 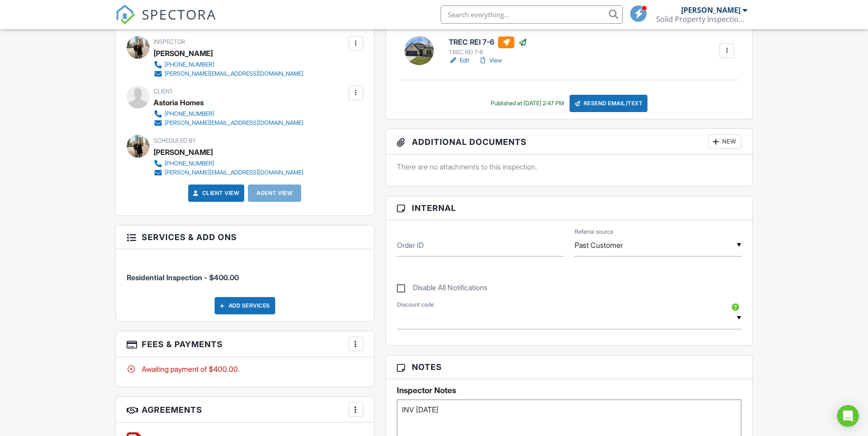 I want to click on span: Scheduled By, so click(x=175, y=140).